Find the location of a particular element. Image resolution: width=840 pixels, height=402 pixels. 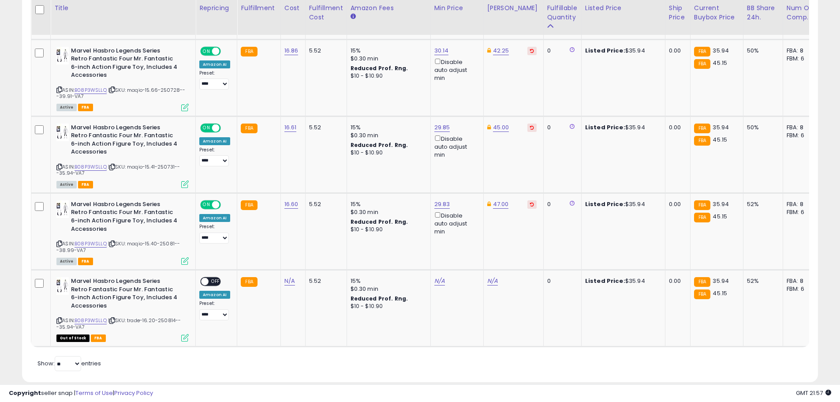

div: Title is located at coordinates (123, 8).